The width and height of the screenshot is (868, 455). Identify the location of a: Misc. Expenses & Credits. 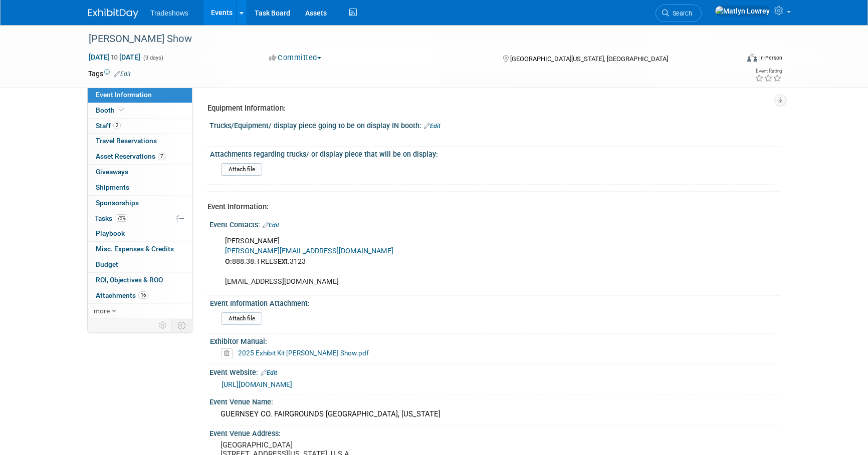
(140, 250).